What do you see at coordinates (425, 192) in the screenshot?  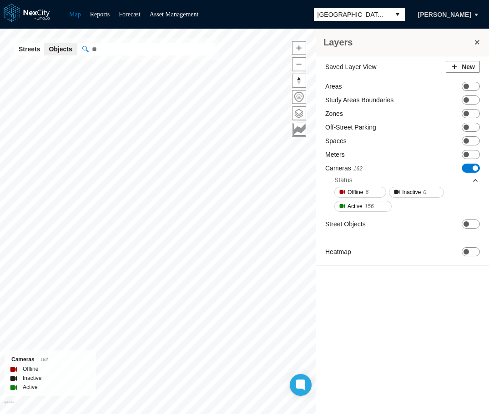 I see `span: 0` at bounding box center [425, 192].